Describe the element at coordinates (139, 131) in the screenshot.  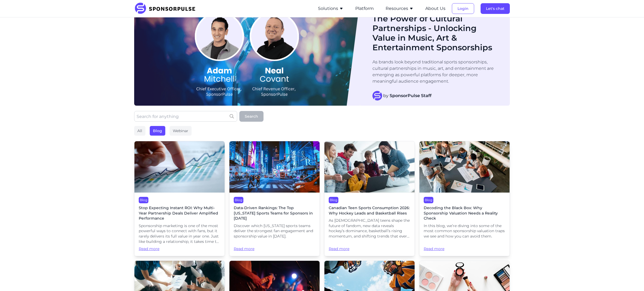
I see `div: All` at that location.